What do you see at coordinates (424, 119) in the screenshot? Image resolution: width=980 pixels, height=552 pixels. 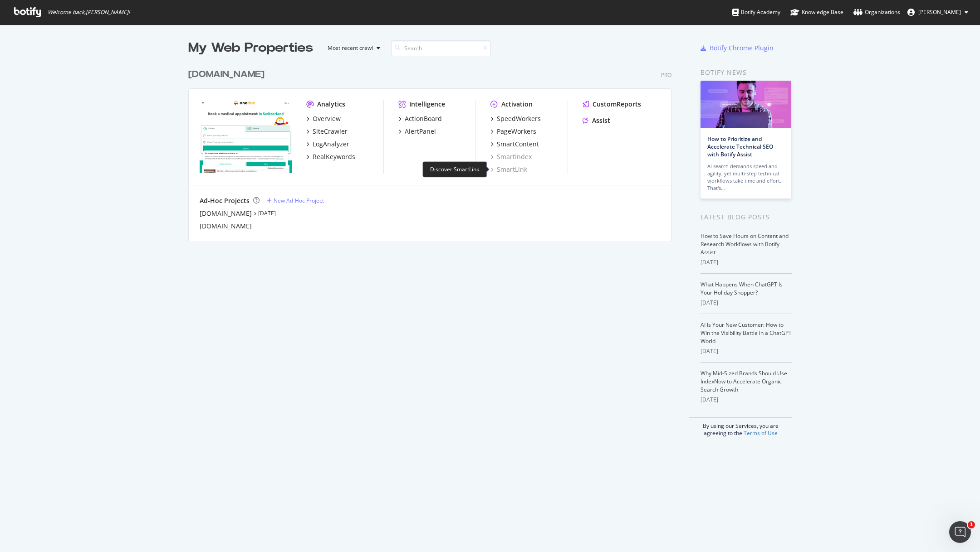 I see `div: ActionBoard` at bounding box center [424, 119].